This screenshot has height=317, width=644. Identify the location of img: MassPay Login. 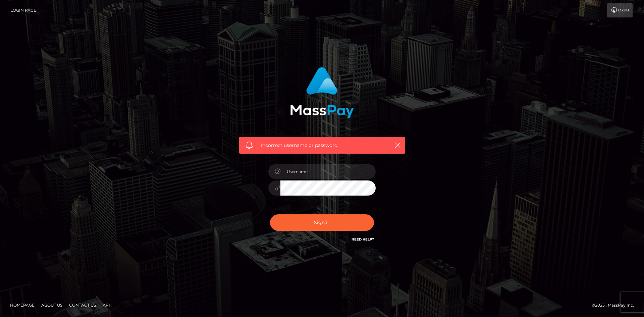
(322, 93).